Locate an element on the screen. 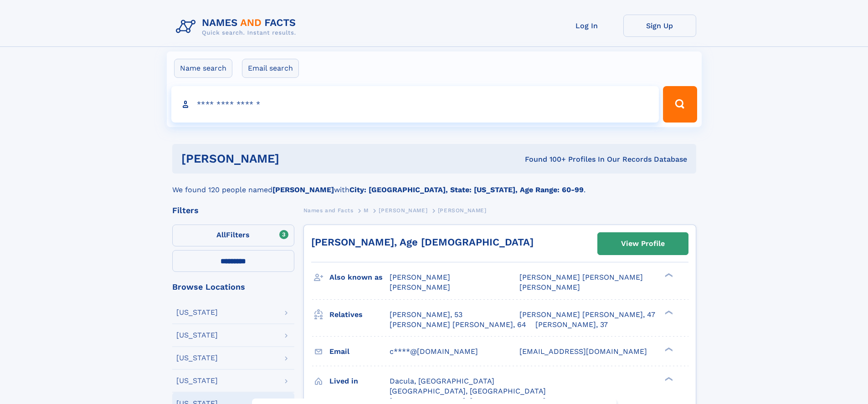 The image size is (868, 404). label: Email search is located at coordinates (270, 68).